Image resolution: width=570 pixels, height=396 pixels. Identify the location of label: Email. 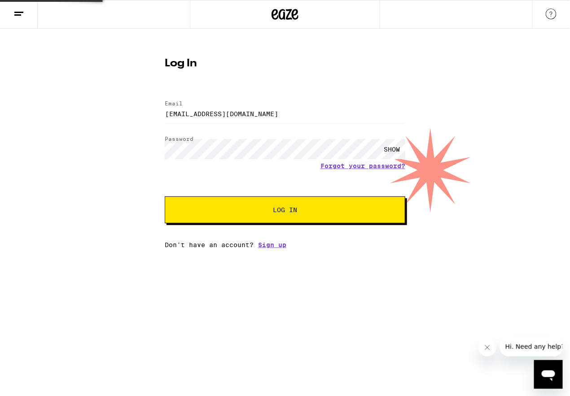
(174, 103).